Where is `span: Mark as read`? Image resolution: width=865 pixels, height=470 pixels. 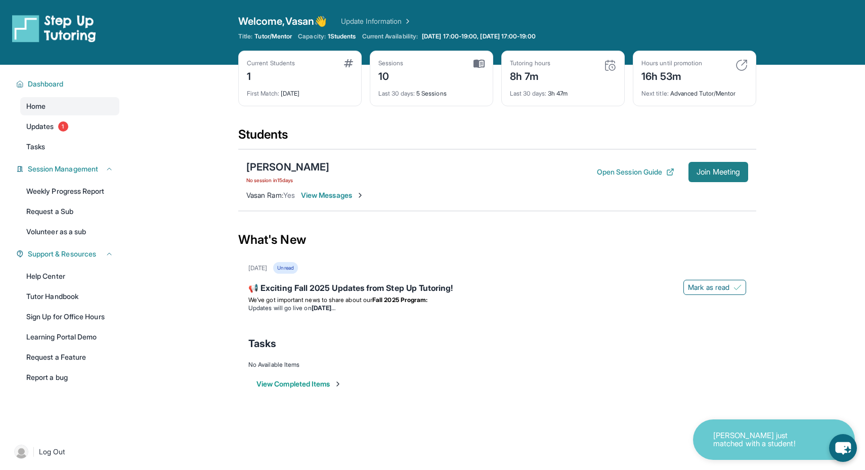
span: Mark as read is located at coordinates (709, 287).